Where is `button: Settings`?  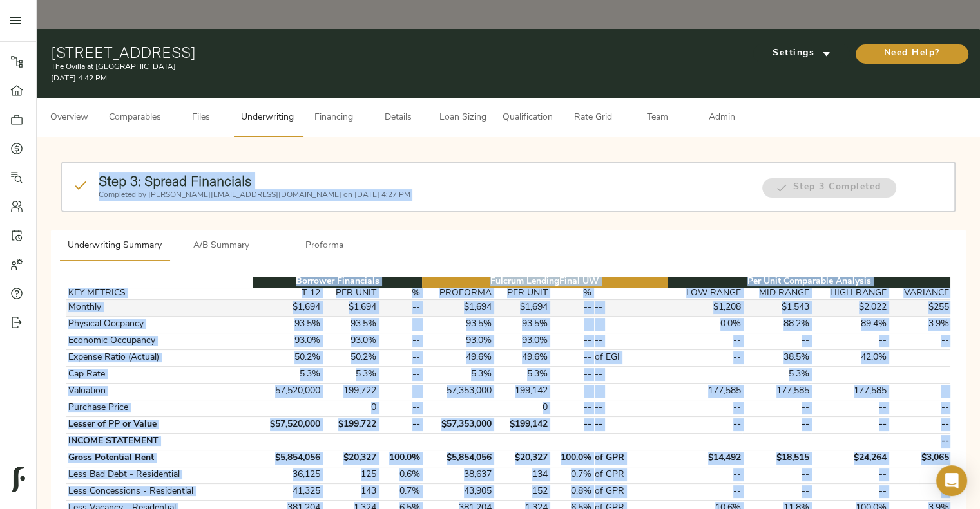 button: Settings is located at coordinates (801, 53).